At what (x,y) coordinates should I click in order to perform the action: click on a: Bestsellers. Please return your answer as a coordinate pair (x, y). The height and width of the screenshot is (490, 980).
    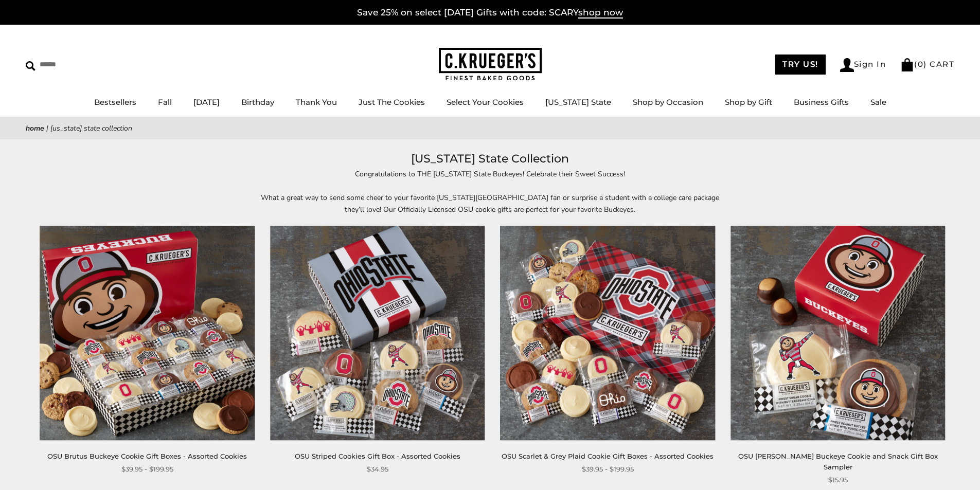
    Looking at the image, I should click on (115, 102).